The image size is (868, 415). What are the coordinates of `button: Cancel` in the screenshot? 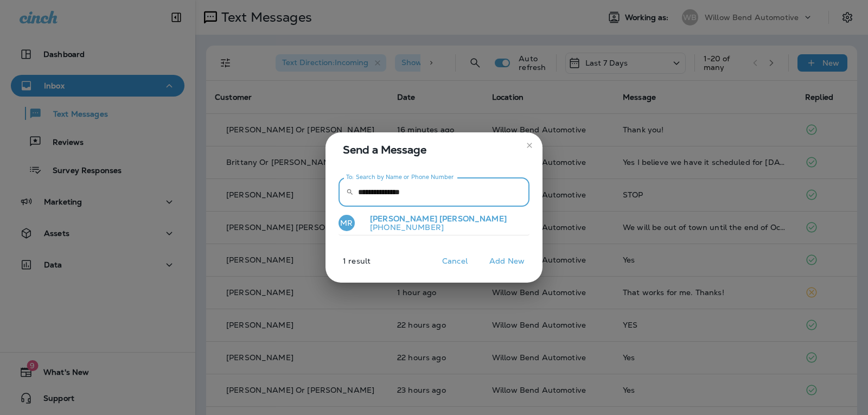 It's located at (455, 261).